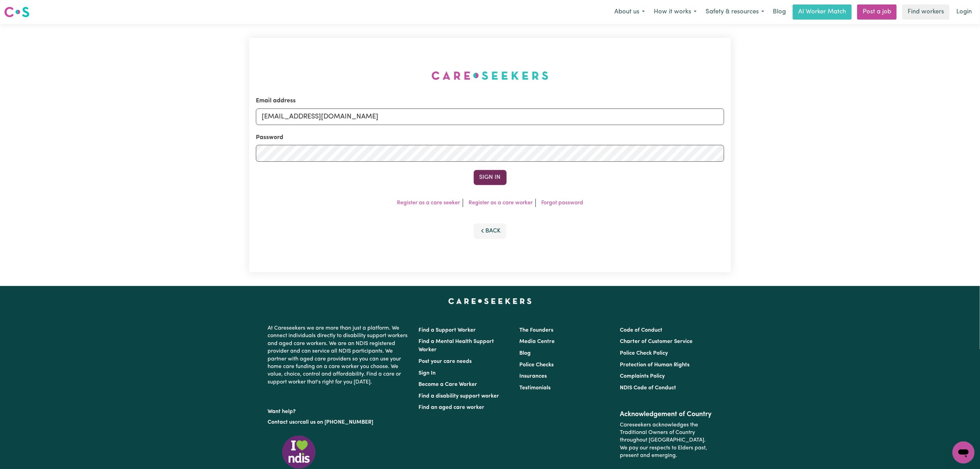 Image resolution: width=980 pixels, height=469 pixels. What do you see at coordinates (452, 407) in the screenshot?
I see `a: Find an aged care worker` at bounding box center [452, 407].